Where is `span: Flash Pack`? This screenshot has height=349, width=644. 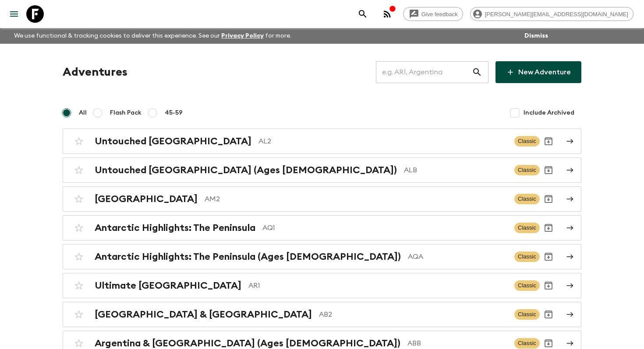 span: Flash Pack is located at coordinates (126, 113).